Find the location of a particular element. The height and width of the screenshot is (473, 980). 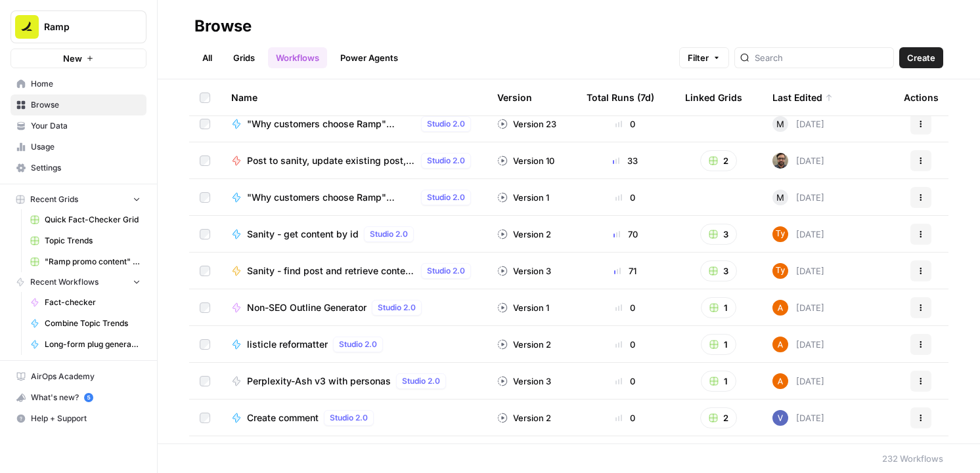

span: Usage is located at coordinates (86, 147).